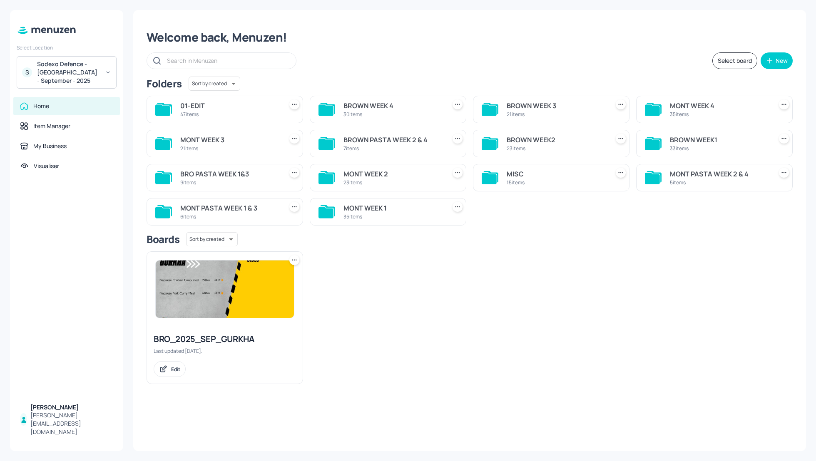  I want to click on div: 15 items, so click(556, 182).